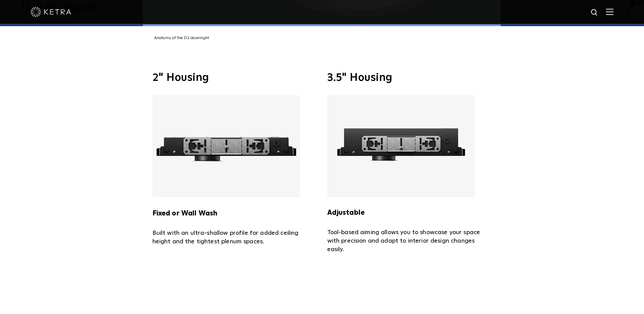 The image size is (644, 314). Describe the element at coordinates (409, 78) in the screenshot. I see `h3: 3.5" Housing` at that location.